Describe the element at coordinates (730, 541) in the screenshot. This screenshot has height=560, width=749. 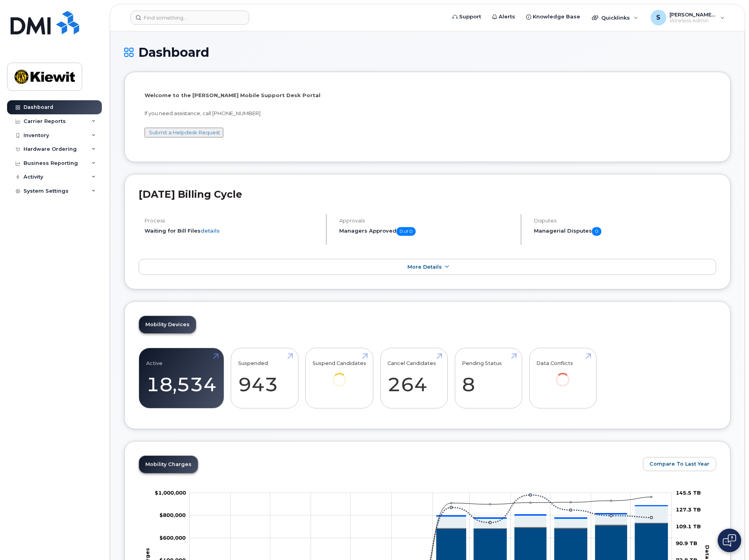
I see `img: Open chat` at that location.